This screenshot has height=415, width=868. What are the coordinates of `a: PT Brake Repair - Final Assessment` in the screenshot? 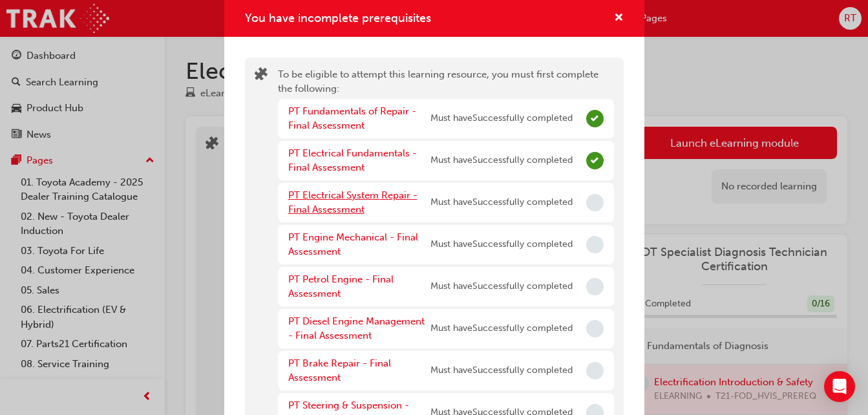 It's located at (340, 370).